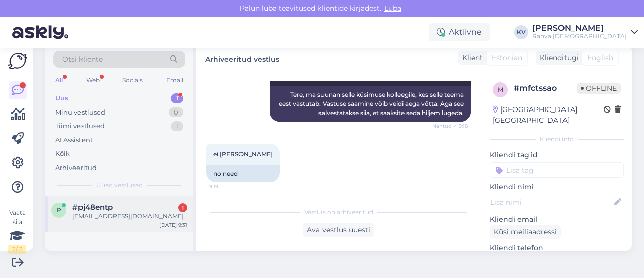 The image size is (644, 278). What do you see at coordinates (551, 202) in the screenshot?
I see `input: Lisa nimi` at bounding box center [551, 202].